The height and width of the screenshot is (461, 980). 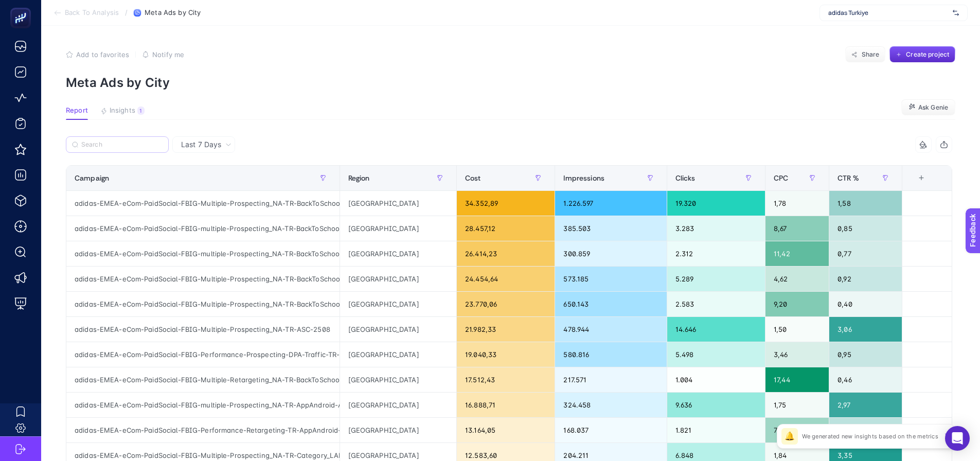 I want to click on button: Ask Genie, so click(x=928, y=107).